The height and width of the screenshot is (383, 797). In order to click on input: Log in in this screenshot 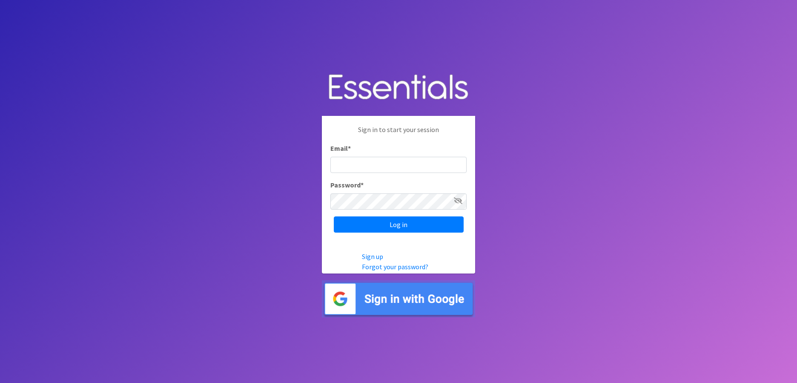, I will do `click(399, 224)`.